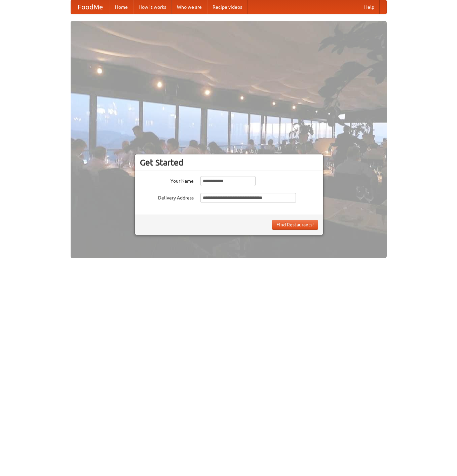 The width and height of the screenshot is (457, 476). I want to click on a: FoodMe, so click(90, 7).